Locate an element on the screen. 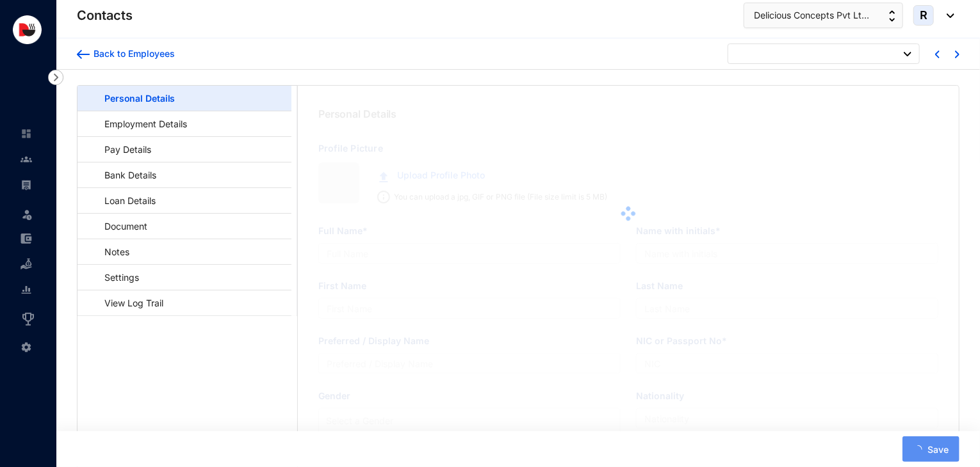 Image resolution: width=980 pixels, height=467 pixels. li: Reports is located at coordinates (26, 290).